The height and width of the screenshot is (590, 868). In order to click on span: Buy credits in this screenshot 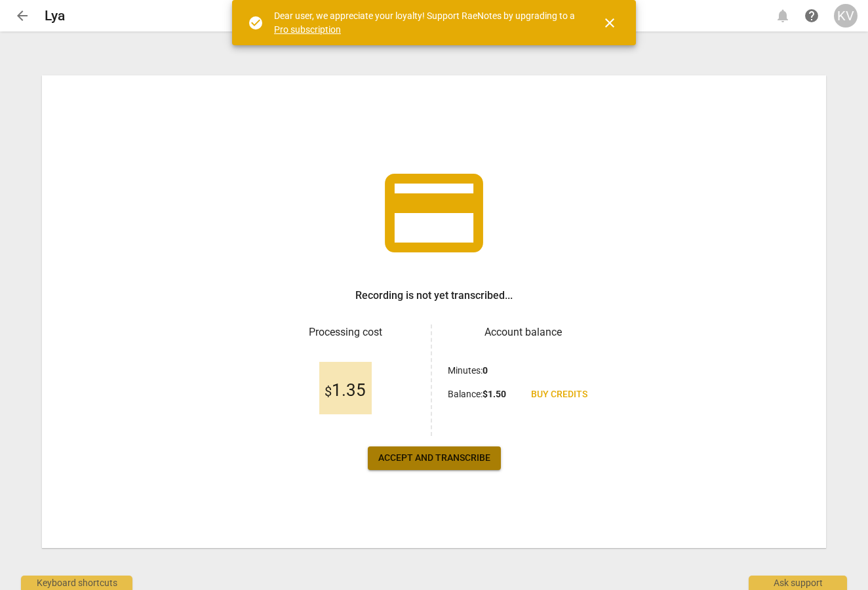, I will do `click(559, 395)`.